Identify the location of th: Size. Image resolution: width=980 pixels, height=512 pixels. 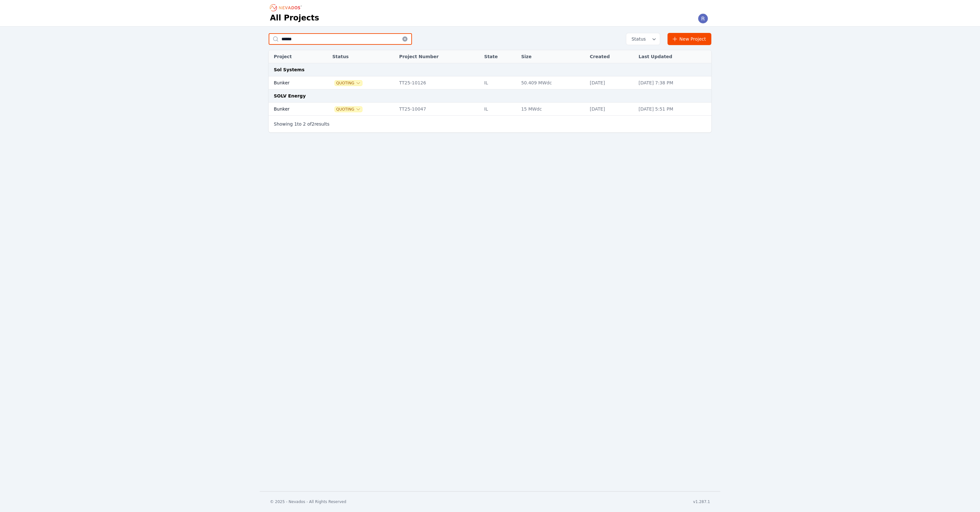
(552, 56).